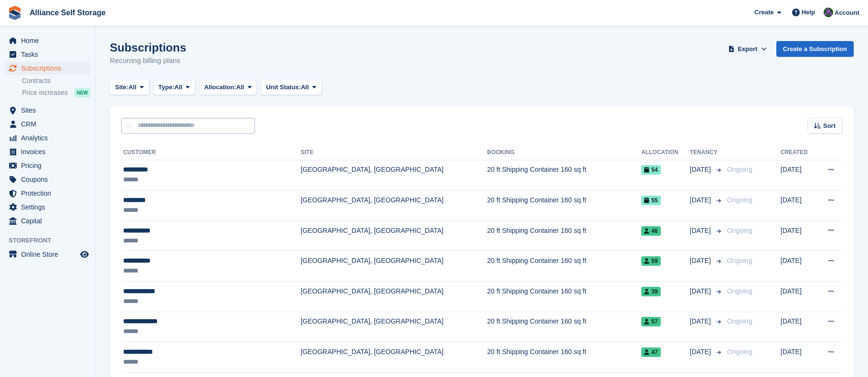 This screenshot has width=868, height=377. Describe the element at coordinates (50, 221) in the screenshot. I see `span: Capital` at that location.